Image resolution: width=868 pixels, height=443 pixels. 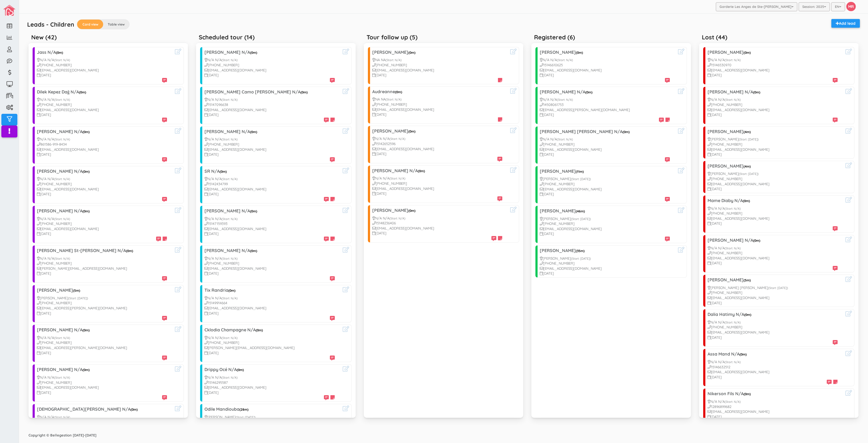 What do you see at coordinates (773, 394) in the screenshot?
I see `h3: Nikerson Fils N/A` at bounding box center [773, 394].